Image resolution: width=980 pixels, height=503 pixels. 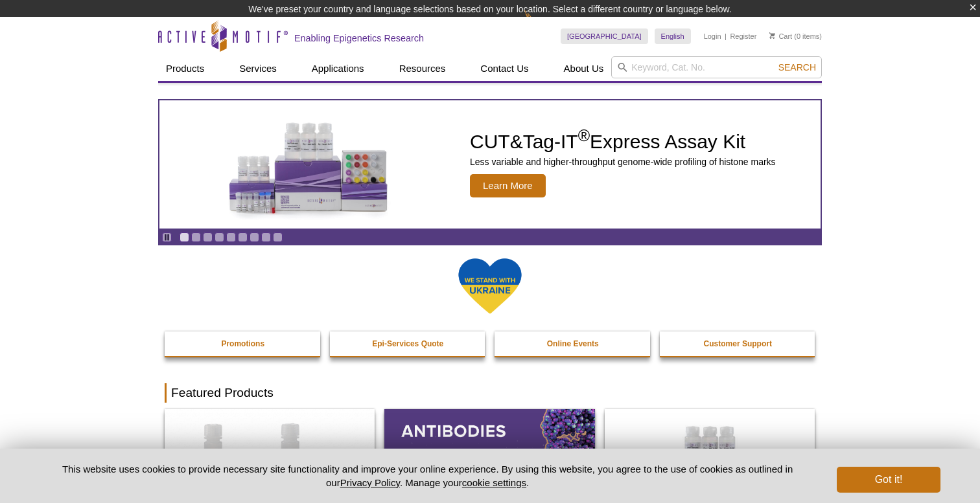 What do you see at coordinates (508, 186) in the screenshot?
I see `span: Learn More` at bounding box center [508, 186].